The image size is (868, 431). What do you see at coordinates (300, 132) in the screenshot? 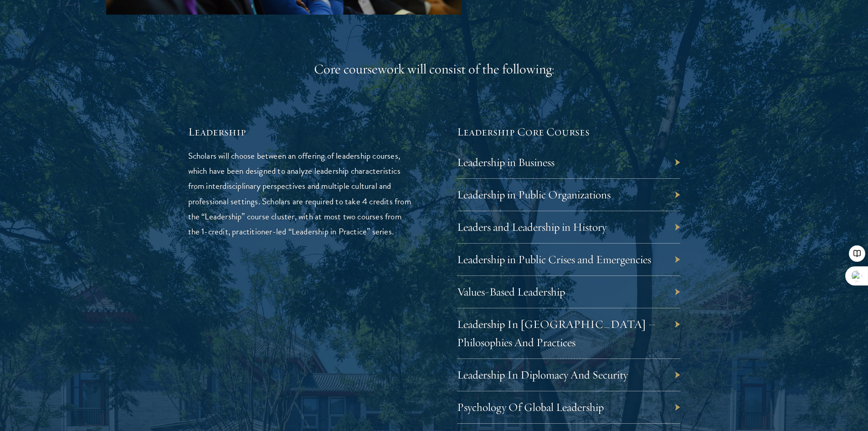
I see `h5: Leadership` at bounding box center [300, 132].